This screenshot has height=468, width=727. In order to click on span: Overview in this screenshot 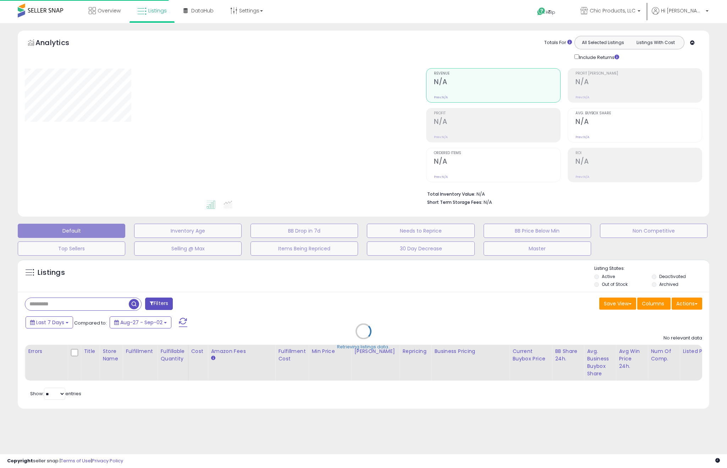, I will do `click(109, 11)`.